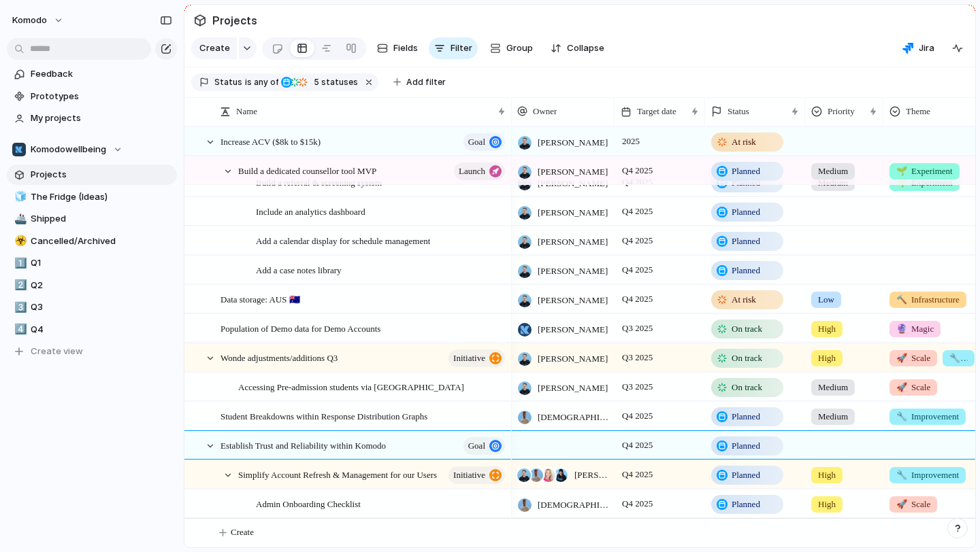 The image size is (980, 552). I want to click on div: 🚢Shipped, so click(92, 219).